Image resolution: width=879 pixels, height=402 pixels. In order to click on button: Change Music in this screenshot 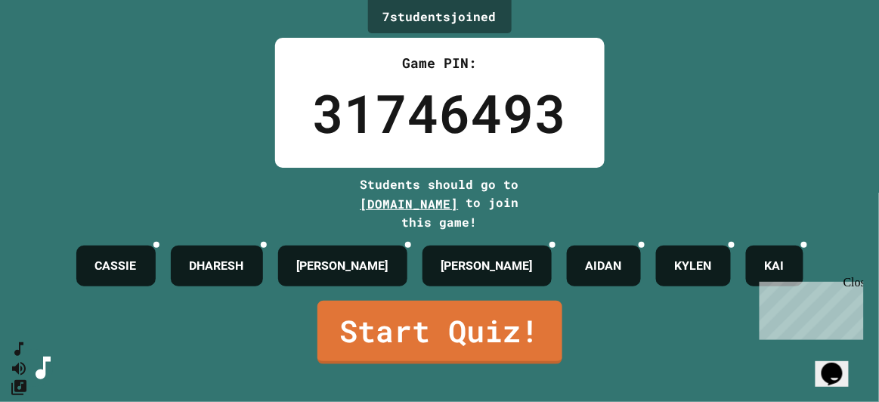, I will do `click(19, 387)`.